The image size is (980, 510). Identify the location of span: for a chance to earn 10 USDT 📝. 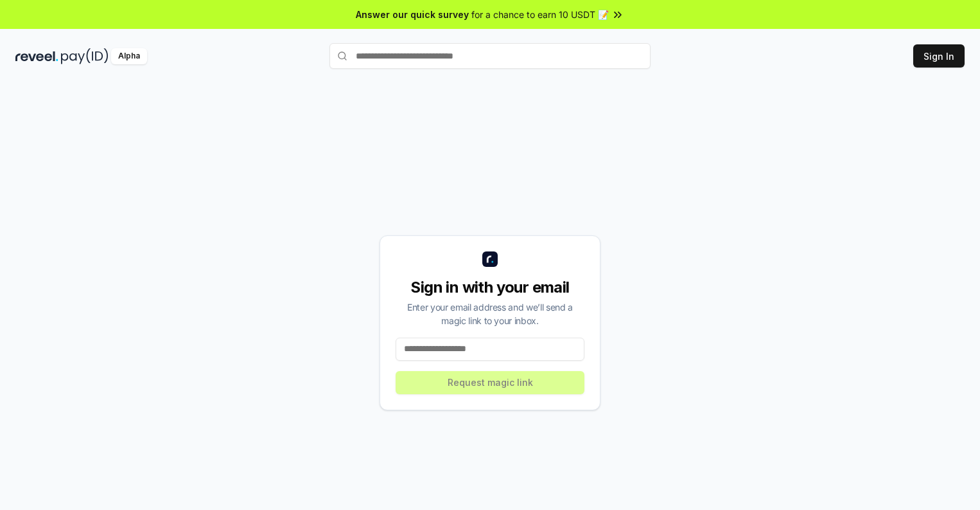
(540, 14).